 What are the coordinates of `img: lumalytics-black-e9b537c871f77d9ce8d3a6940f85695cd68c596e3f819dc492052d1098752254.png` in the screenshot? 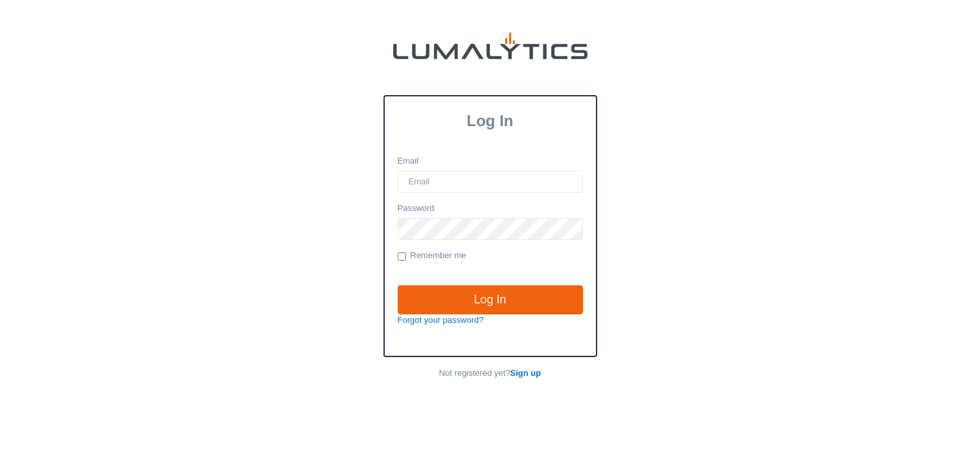 It's located at (491, 46).